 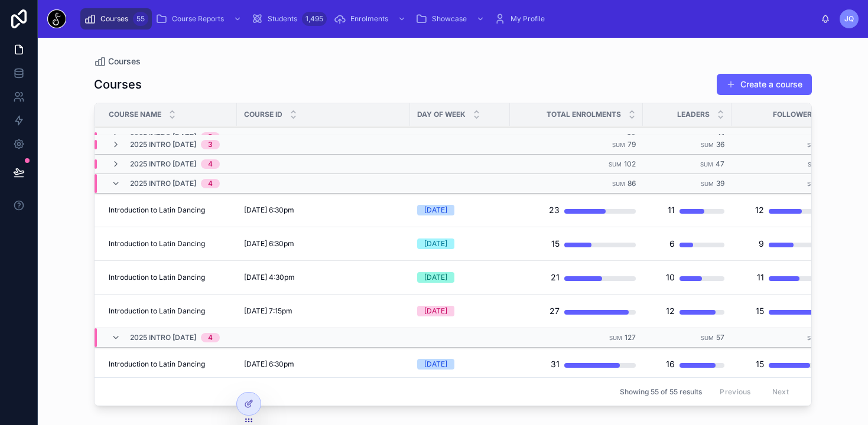 I want to click on a: 10, so click(x=687, y=278).